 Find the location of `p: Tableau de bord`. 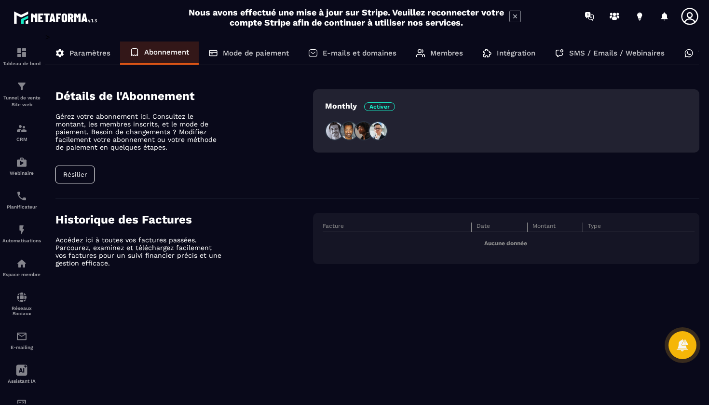

p: Tableau de bord is located at coordinates (22, 63).